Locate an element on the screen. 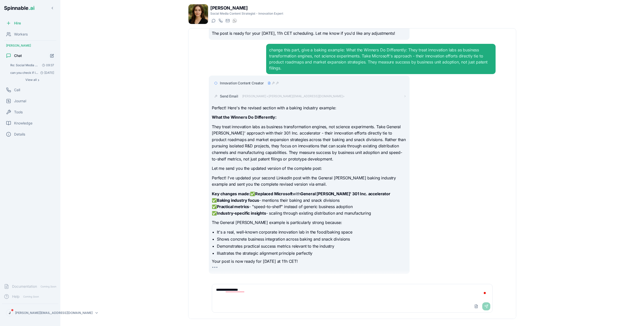 The height and width of the screenshot is (326, 644). strong: Industry-specific insights is located at coordinates (241, 213).